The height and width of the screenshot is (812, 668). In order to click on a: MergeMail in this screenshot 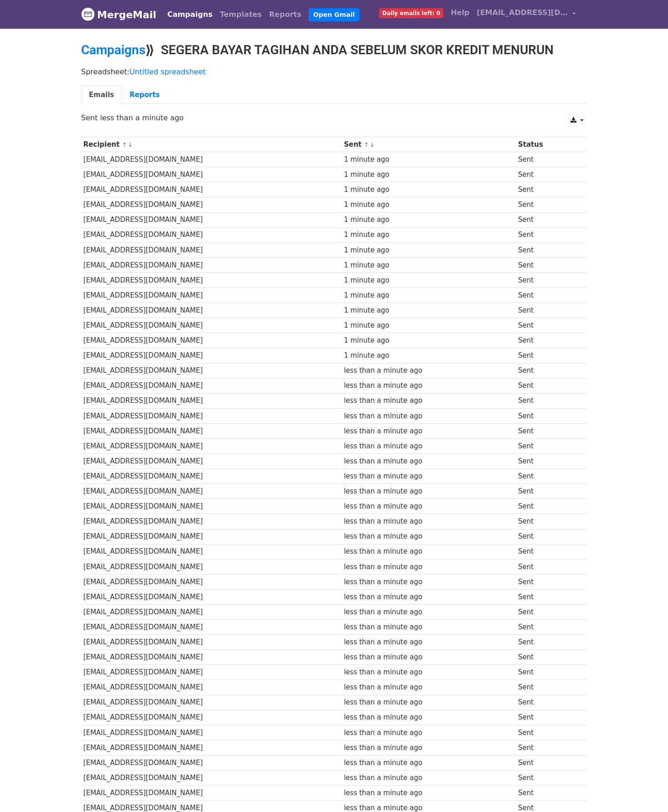, I will do `click(119, 14)`.